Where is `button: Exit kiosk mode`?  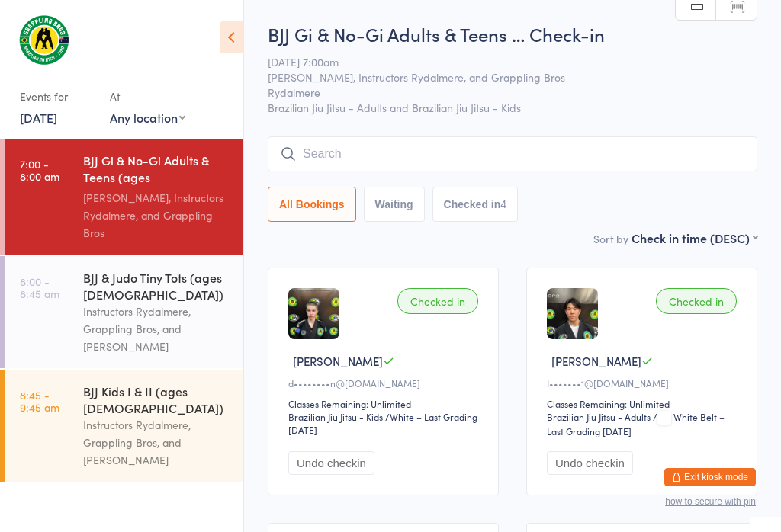
button: Exit kiosk mode is located at coordinates (711, 478).